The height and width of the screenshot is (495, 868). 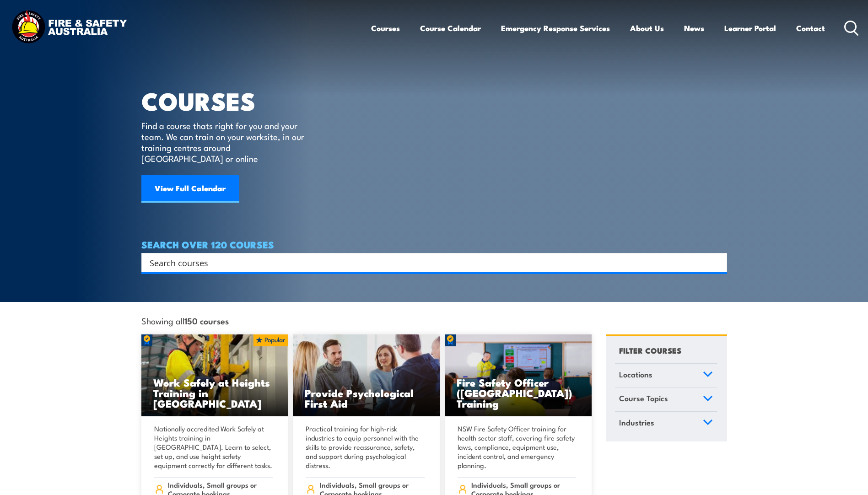 I want to click on form: Search form, so click(x=430, y=263).